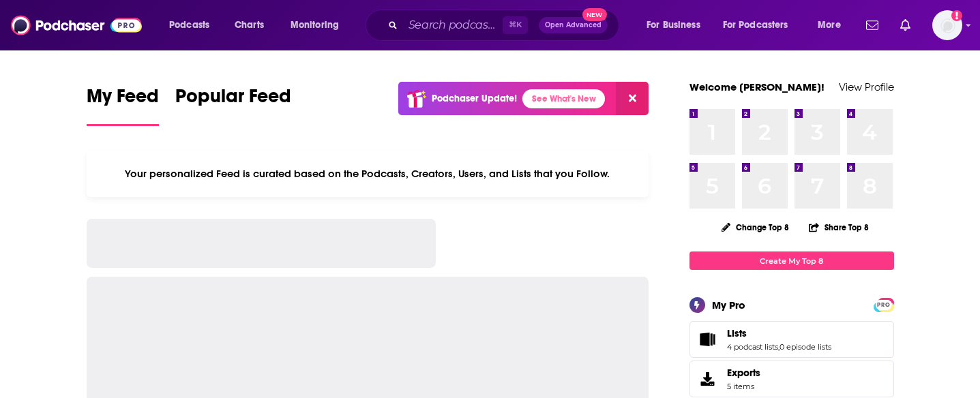  What do you see at coordinates (453, 25) in the screenshot?
I see `input: Search podcasts, credits, & more...` at bounding box center [453, 25].